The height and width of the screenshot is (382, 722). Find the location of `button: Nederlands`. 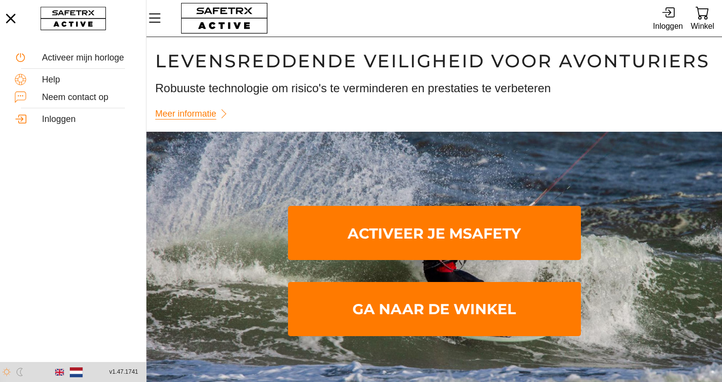

button: Nederlands is located at coordinates (76, 372).